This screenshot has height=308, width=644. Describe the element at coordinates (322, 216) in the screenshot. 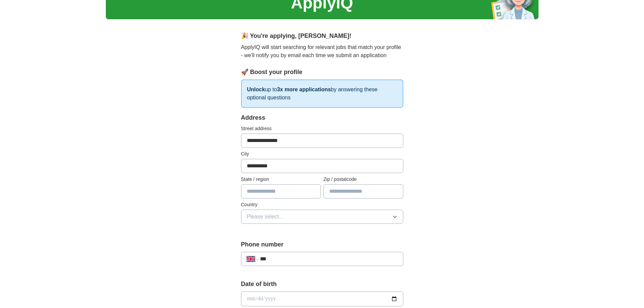

I see `button: Please select...` at that location.